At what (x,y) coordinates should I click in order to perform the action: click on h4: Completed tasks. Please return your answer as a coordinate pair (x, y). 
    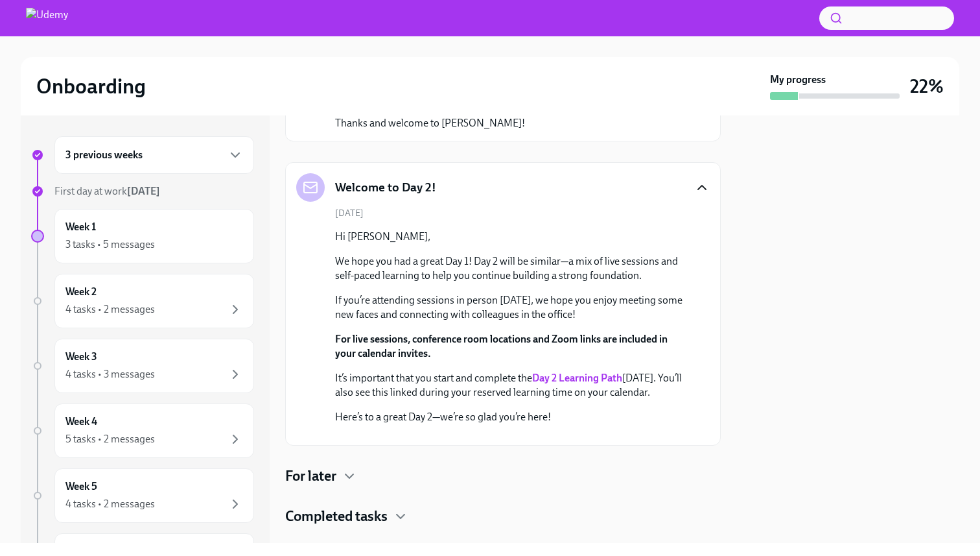
    Looking at the image, I should click on (337, 517).